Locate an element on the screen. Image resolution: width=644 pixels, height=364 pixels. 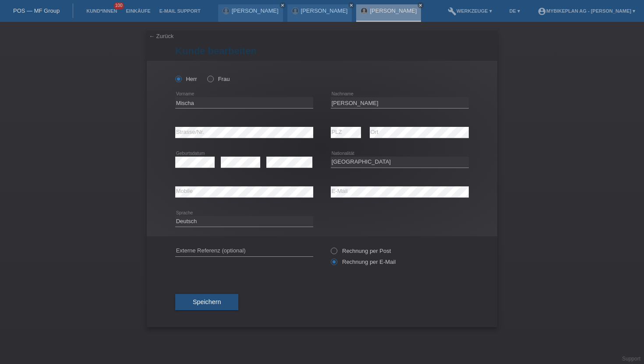
a: E-Mail Support is located at coordinates (180, 11).